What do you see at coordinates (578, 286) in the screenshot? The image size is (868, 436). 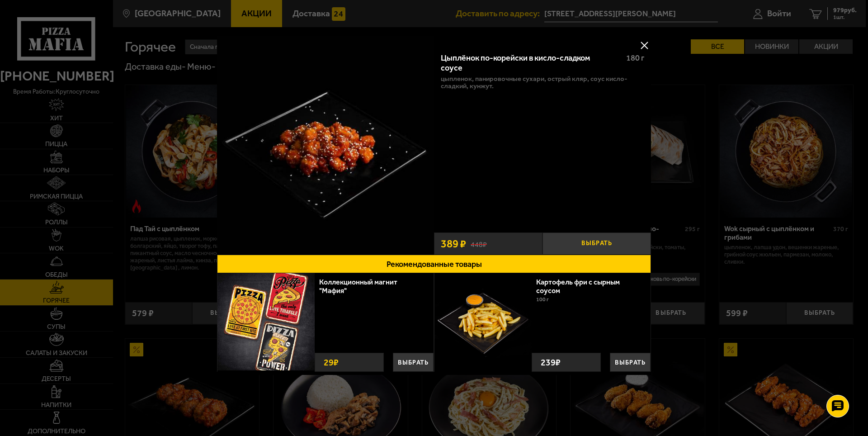 I see `a: Картофель фри с сырным соусом` at bounding box center [578, 286].